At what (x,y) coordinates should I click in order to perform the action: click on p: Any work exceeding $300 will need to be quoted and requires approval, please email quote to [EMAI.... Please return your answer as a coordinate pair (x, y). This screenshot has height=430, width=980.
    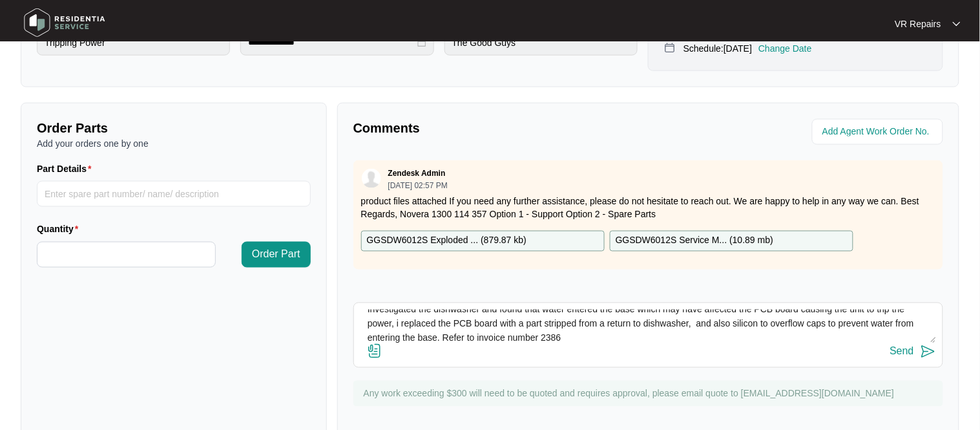
    Looking at the image, I should click on (650, 393).